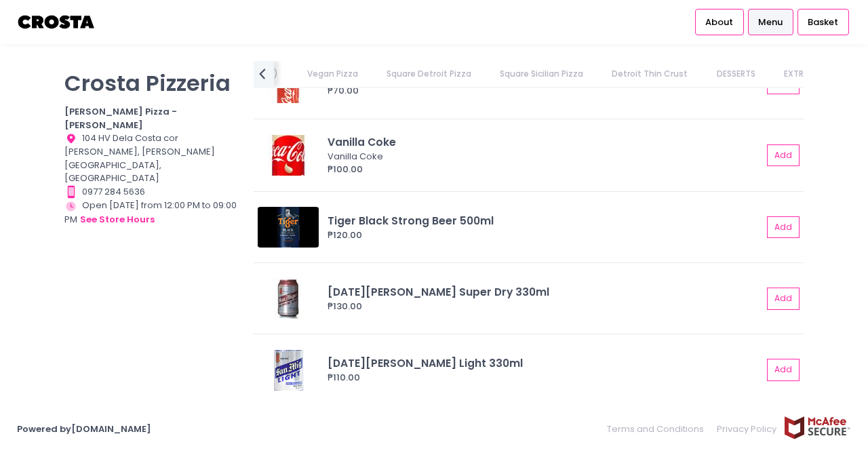 This screenshot has width=868, height=451. Describe the element at coordinates (544, 307) in the screenshot. I see `div: ₱130.00` at that location.